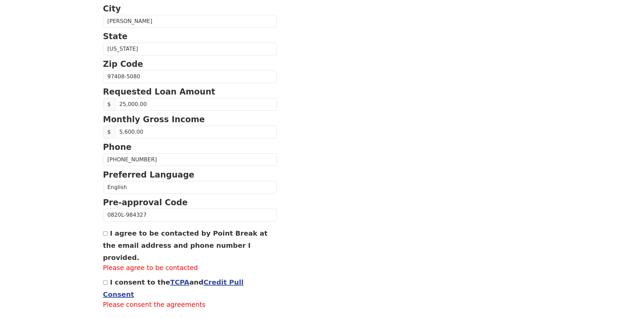 The height and width of the screenshot is (319, 644). What do you see at coordinates (185, 245) in the screenshot?
I see `label: I agree to be contacted by Point Break at the email address and phone number I provided.` at bounding box center [185, 245].